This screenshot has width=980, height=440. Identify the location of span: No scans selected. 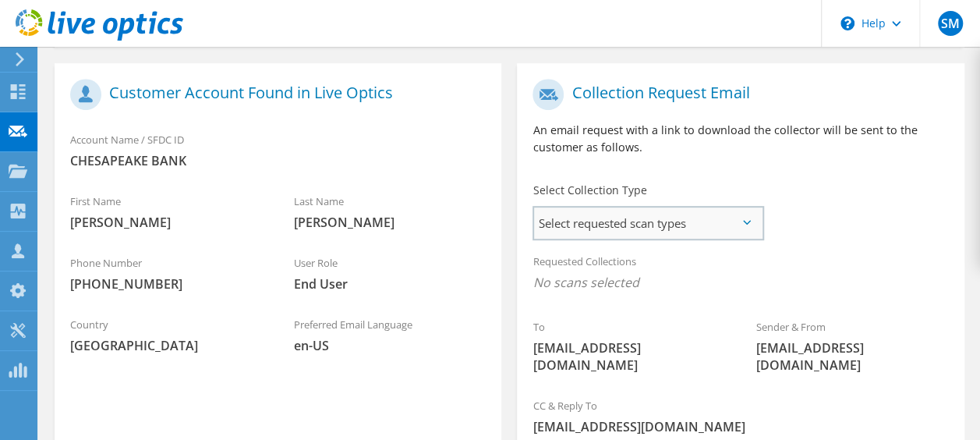
(740, 283).